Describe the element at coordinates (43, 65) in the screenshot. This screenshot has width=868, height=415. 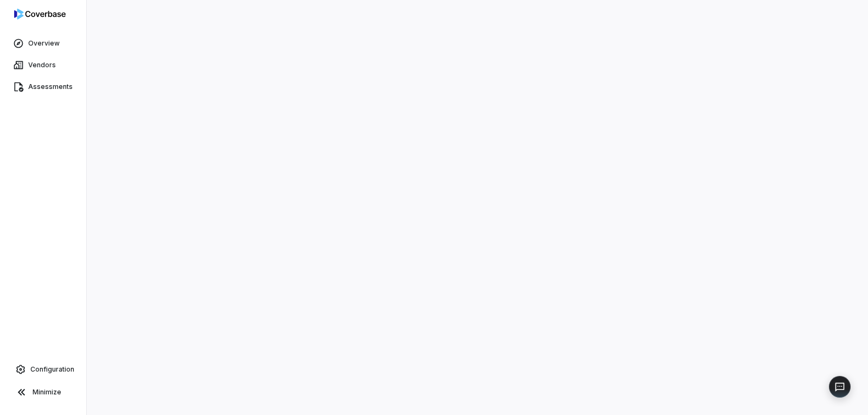
I see `a: Vendors` at that location.